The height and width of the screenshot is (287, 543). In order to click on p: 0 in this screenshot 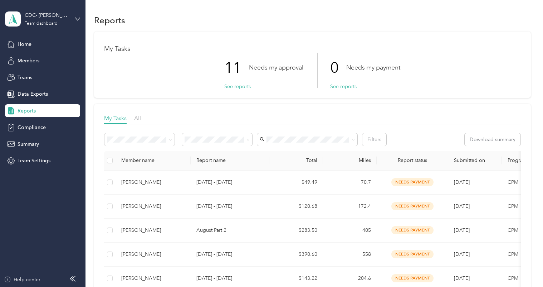, I will do `click(338, 68)`.